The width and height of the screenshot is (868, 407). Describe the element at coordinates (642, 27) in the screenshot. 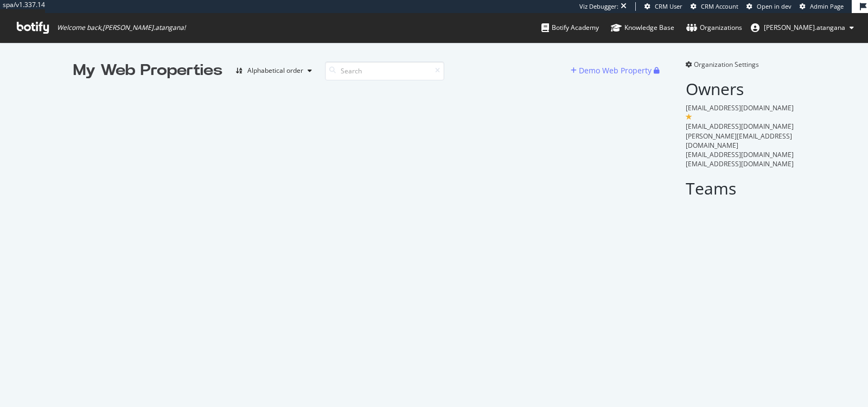

I see `div: Knowledge Base` at that location.